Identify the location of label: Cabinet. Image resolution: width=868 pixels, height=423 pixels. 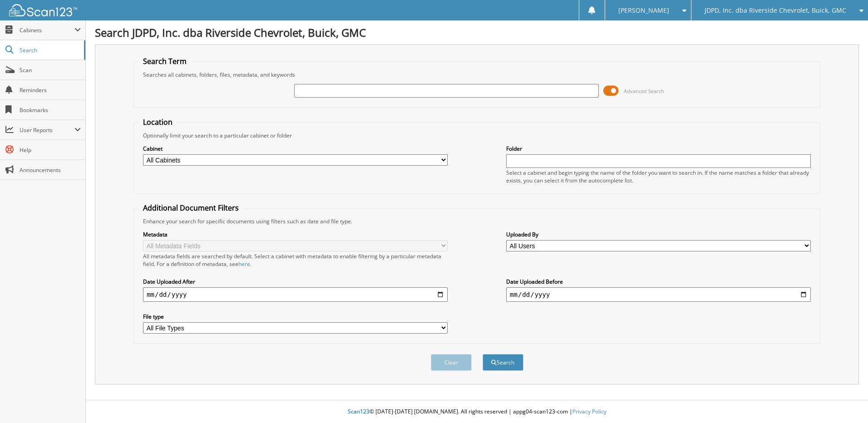
(295, 149).